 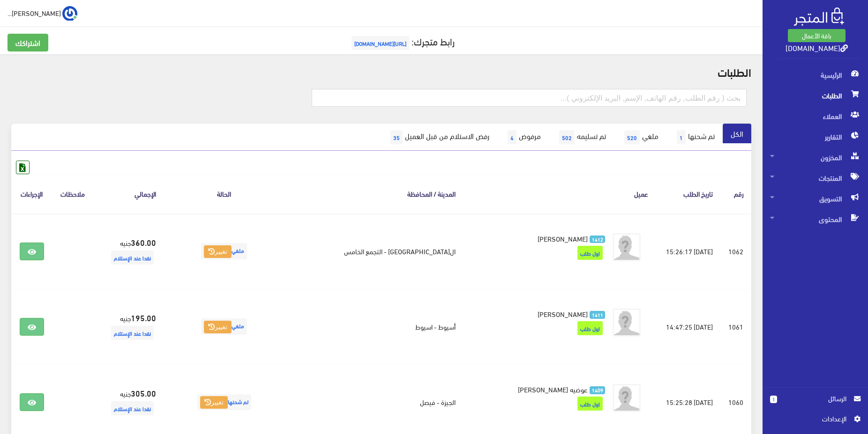 I want to click on th: الحالة, so click(x=223, y=194).